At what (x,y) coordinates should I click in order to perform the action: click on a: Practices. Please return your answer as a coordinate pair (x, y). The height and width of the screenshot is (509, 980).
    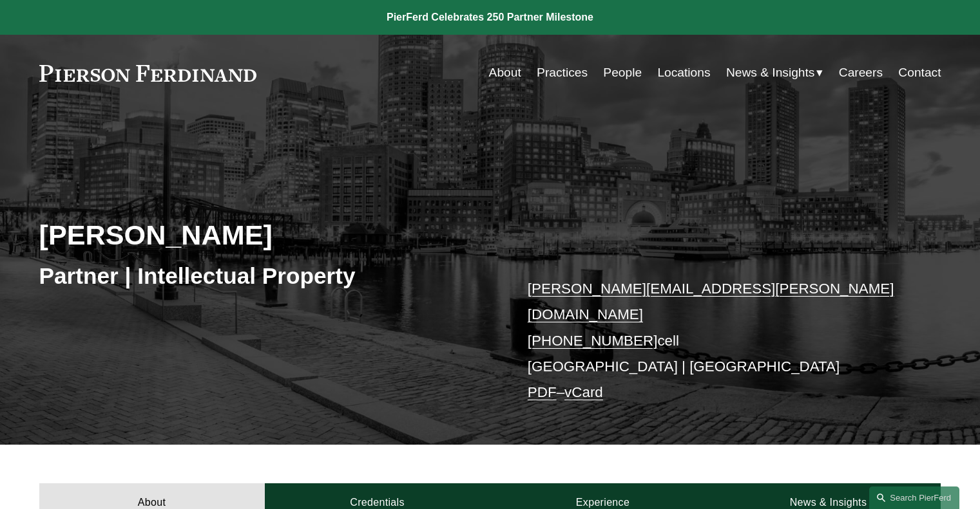
    Looking at the image, I should click on (562, 73).